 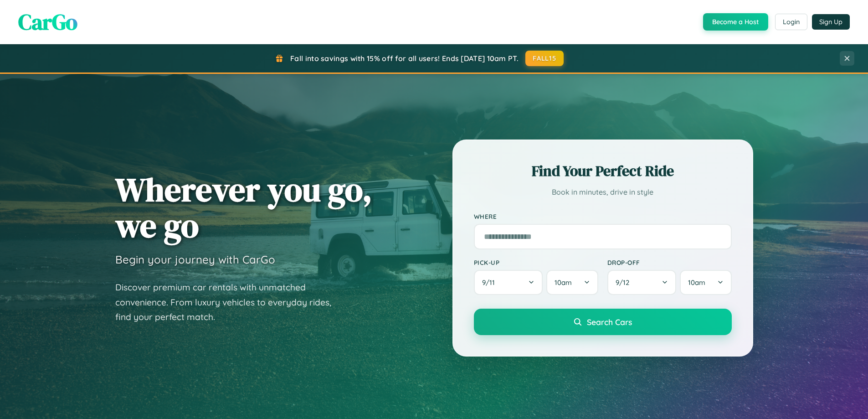 I want to click on span: 9 / 11, so click(x=491, y=283).